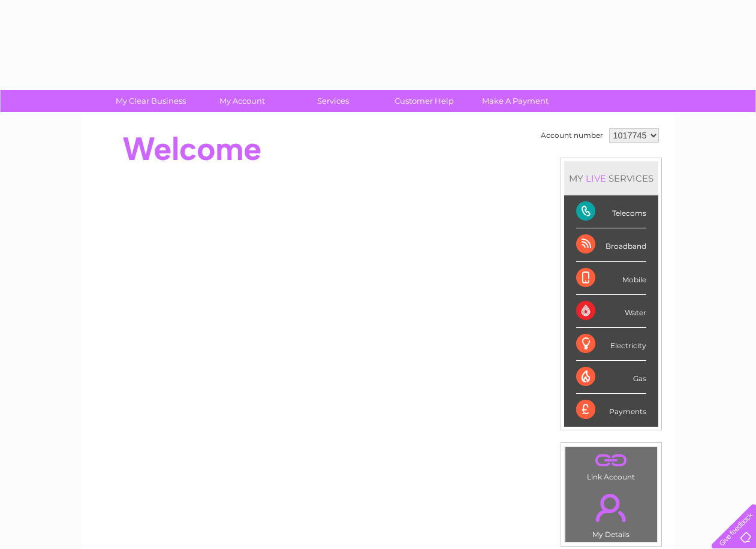 Image resolution: width=756 pixels, height=549 pixels. Describe the element at coordinates (151, 101) in the screenshot. I see `a: My Clear Business` at that location.